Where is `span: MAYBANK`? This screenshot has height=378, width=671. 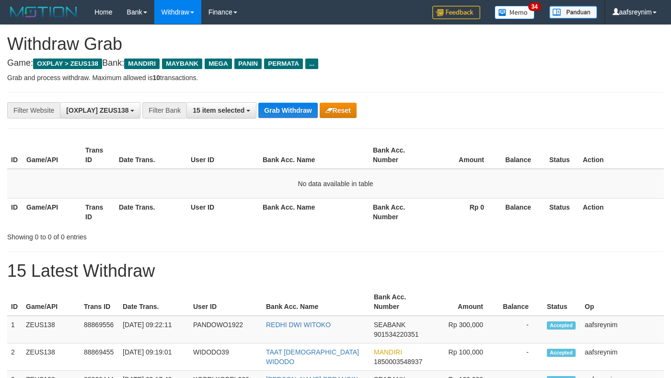 span: MAYBANK is located at coordinates (182, 64).